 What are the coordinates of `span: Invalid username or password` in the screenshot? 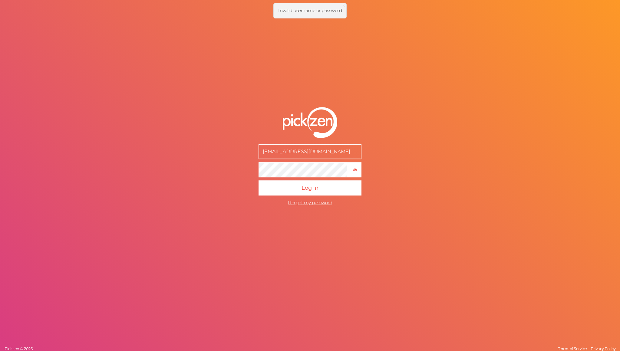 It's located at (310, 10).